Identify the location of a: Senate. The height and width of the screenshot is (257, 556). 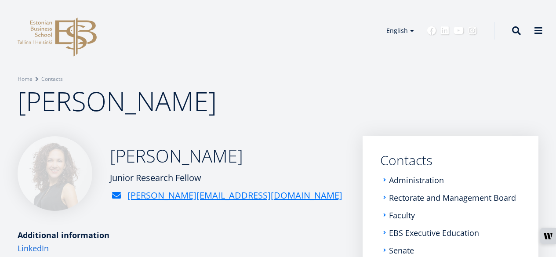
(401, 251).